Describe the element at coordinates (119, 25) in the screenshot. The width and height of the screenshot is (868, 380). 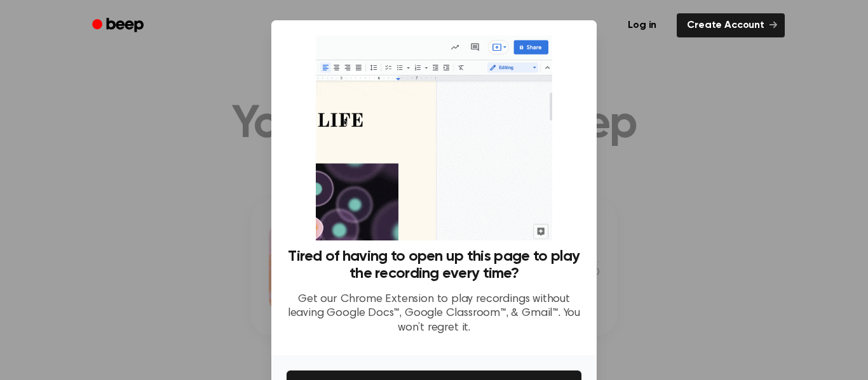
I see `a: Beep` at that location.